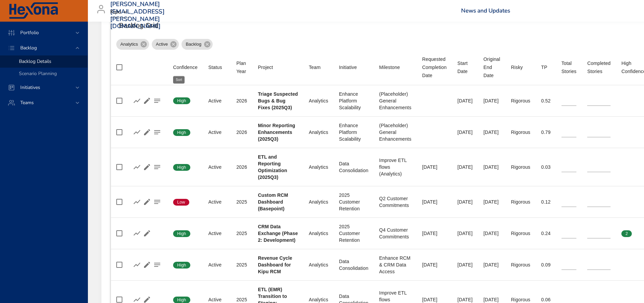  What do you see at coordinates (318, 67) in the screenshot?
I see `span: Team` at bounding box center [318, 67].